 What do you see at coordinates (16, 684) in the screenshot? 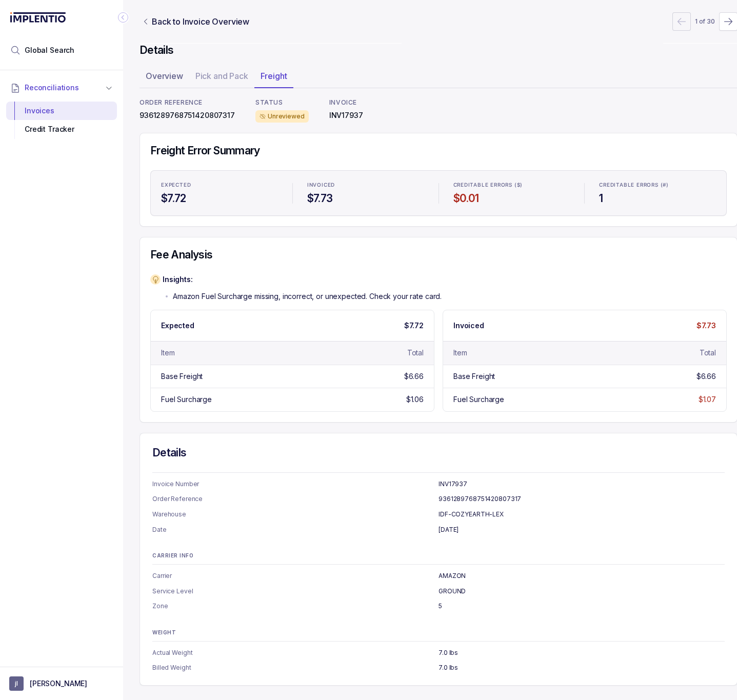
I see `span: User initials` at bounding box center [16, 684].